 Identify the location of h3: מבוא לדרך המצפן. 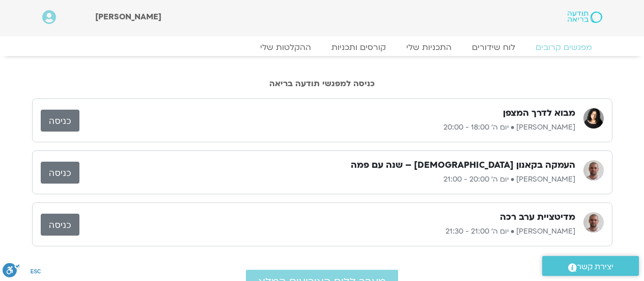
(539, 113).